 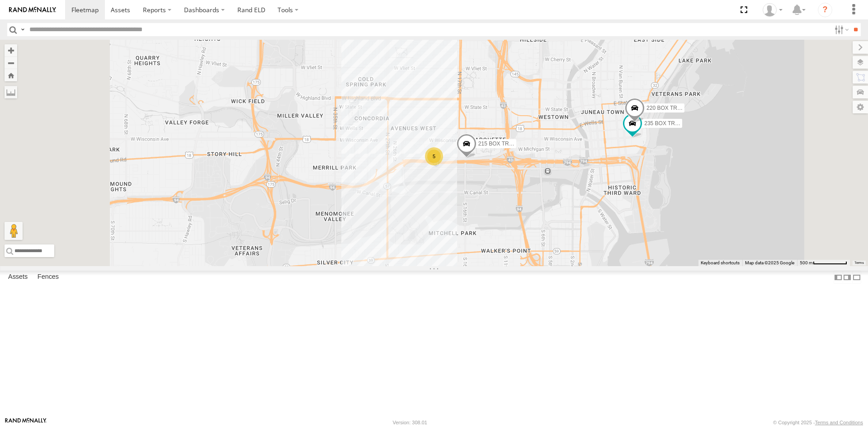 I want to click on button: Drag Pegman onto the map to open Street View, so click(x=13, y=231).